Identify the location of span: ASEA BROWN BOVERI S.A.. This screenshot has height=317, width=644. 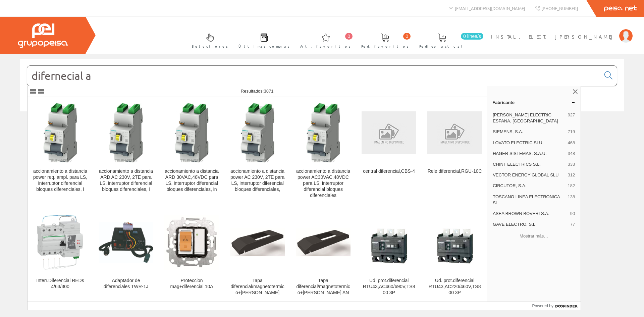
(530, 214).